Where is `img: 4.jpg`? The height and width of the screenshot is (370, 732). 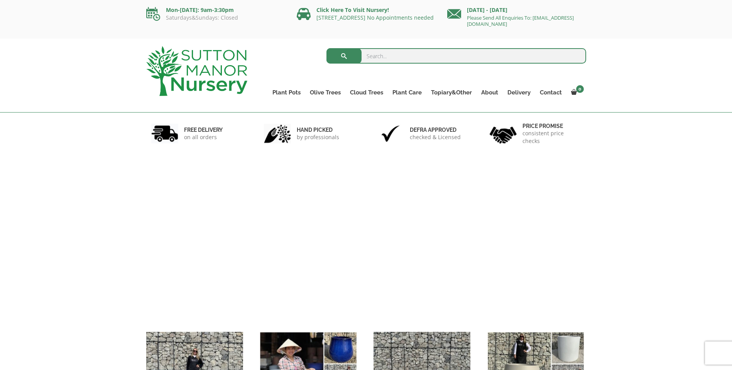
img: 4.jpg is located at coordinates (503, 133).